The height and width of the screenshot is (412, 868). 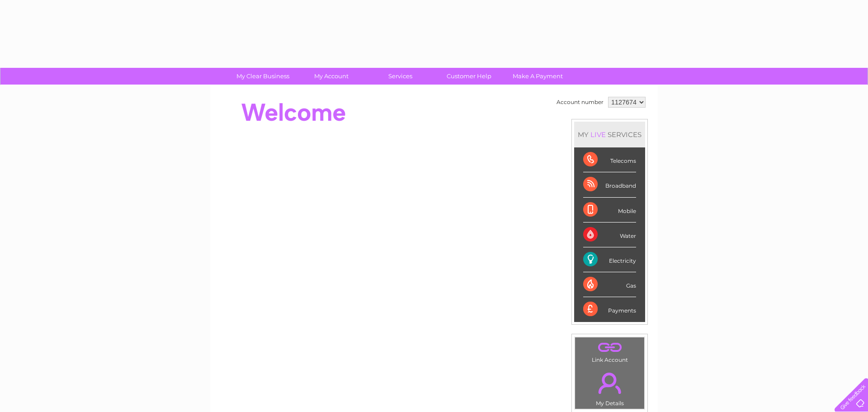 I want to click on a: My Clear Business, so click(x=263, y=76).